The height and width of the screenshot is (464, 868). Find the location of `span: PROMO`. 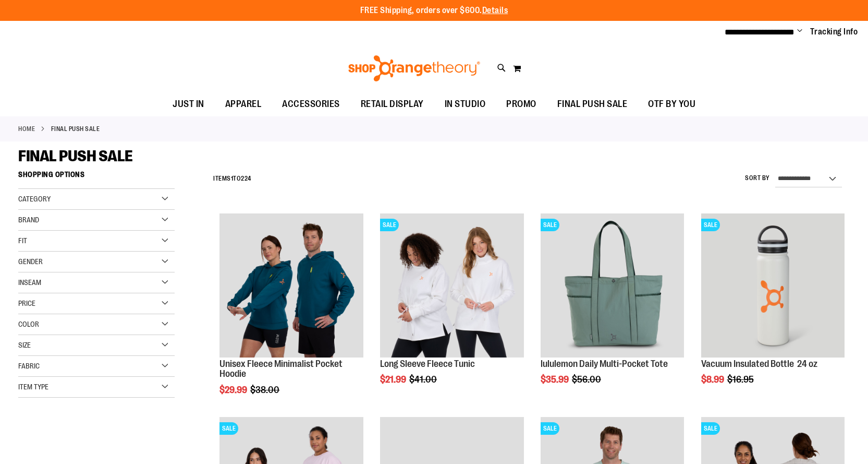

span: PROMO is located at coordinates (521, 104).